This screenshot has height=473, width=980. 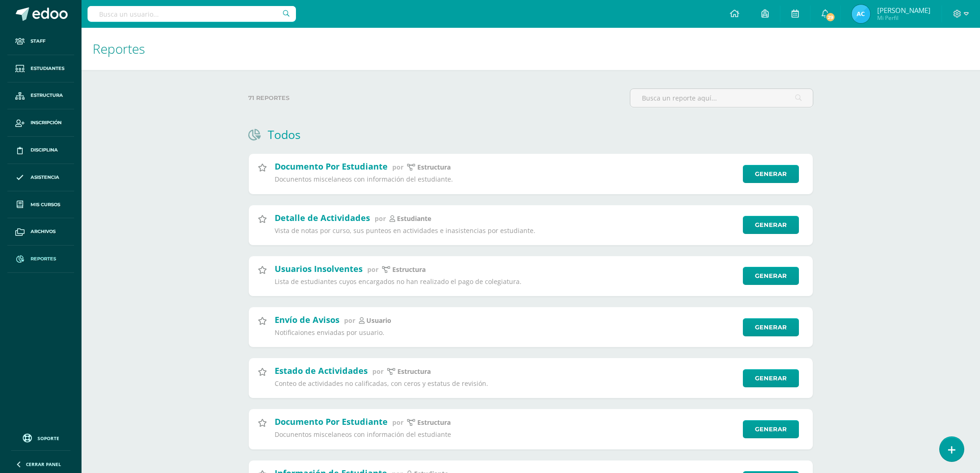 What do you see at coordinates (45, 205) in the screenshot?
I see `span: Mis cursos` at bounding box center [45, 205].